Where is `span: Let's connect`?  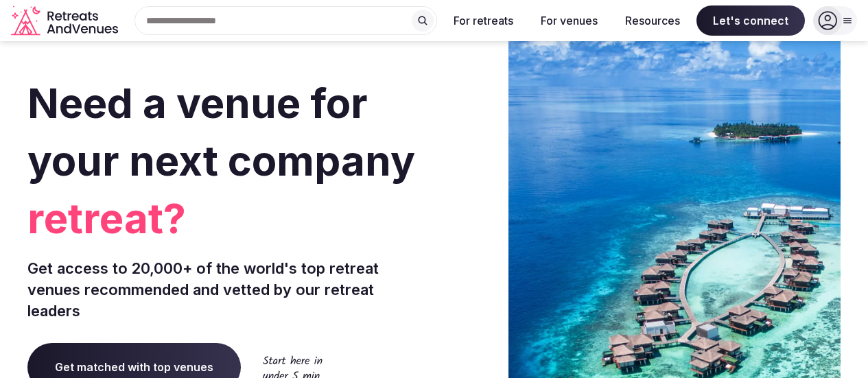 span: Let's connect is located at coordinates (750, 21).